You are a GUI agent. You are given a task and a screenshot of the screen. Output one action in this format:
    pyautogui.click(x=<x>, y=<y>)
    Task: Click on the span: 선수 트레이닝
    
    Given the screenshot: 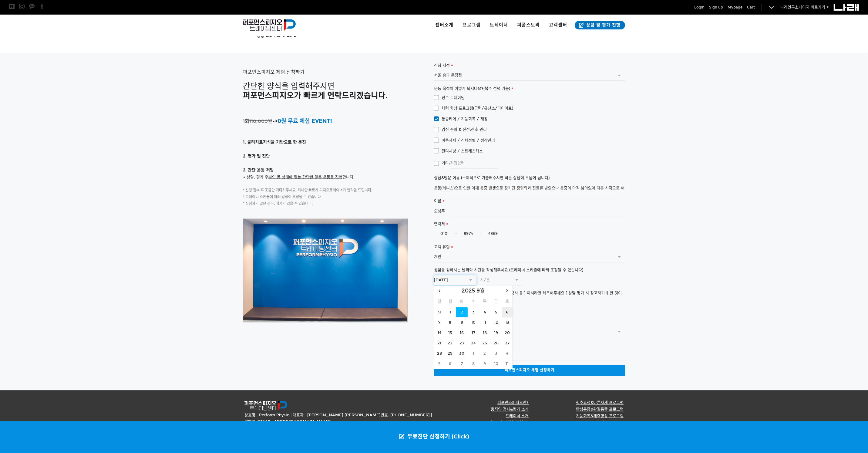 What is the action you would take?
    pyautogui.click(x=449, y=97)
    